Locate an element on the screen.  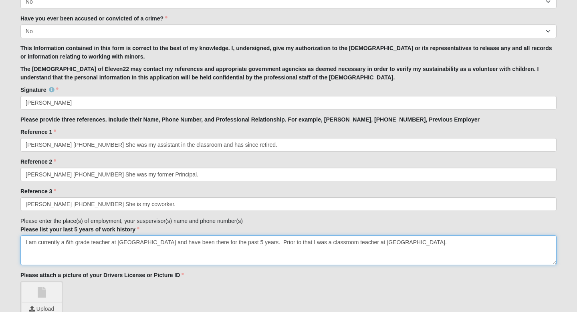
label: Reference 2 is located at coordinates (38, 161).